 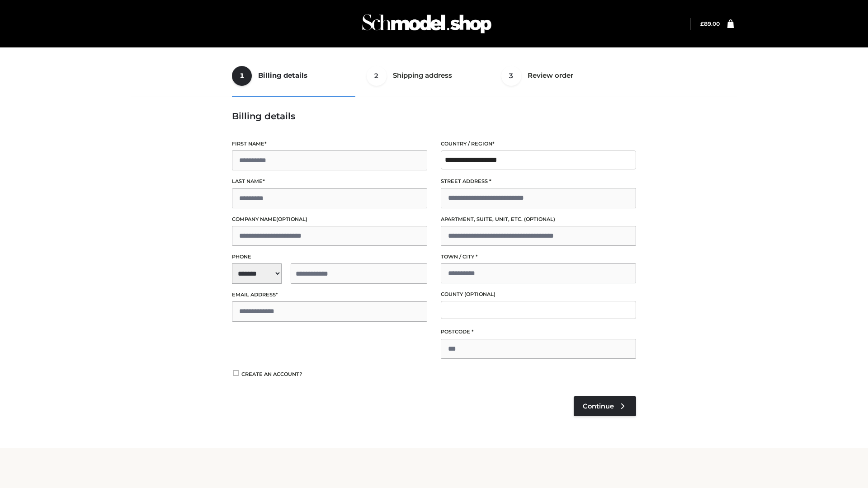 What do you see at coordinates (434, 116) in the screenshot?
I see `h3: Billing details` at bounding box center [434, 116].